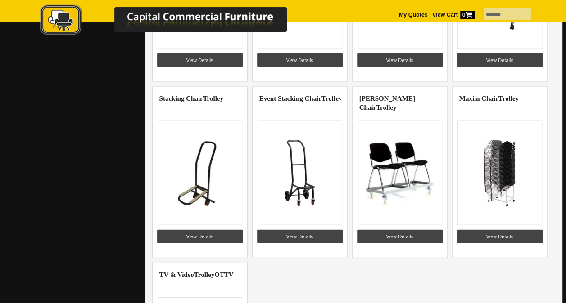 Image resolution: width=566 pixels, height=303 pixels. What do you see at coordinates (452, 15) in the screenshot?
I see `a: View Cart0` at bounding box center [452, 15].